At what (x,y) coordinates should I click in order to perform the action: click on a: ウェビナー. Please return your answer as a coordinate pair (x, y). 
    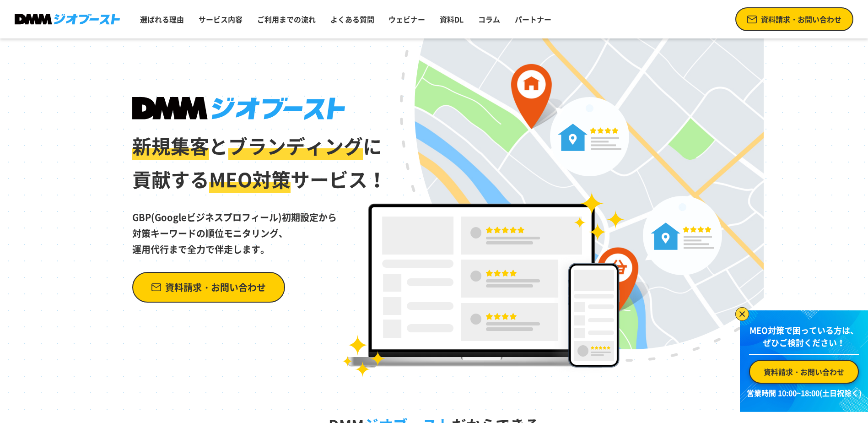
    Looking at the image, I should click on (407, 19).